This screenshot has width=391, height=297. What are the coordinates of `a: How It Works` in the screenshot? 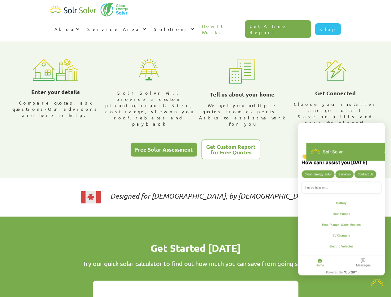 It's located at (221, 29).